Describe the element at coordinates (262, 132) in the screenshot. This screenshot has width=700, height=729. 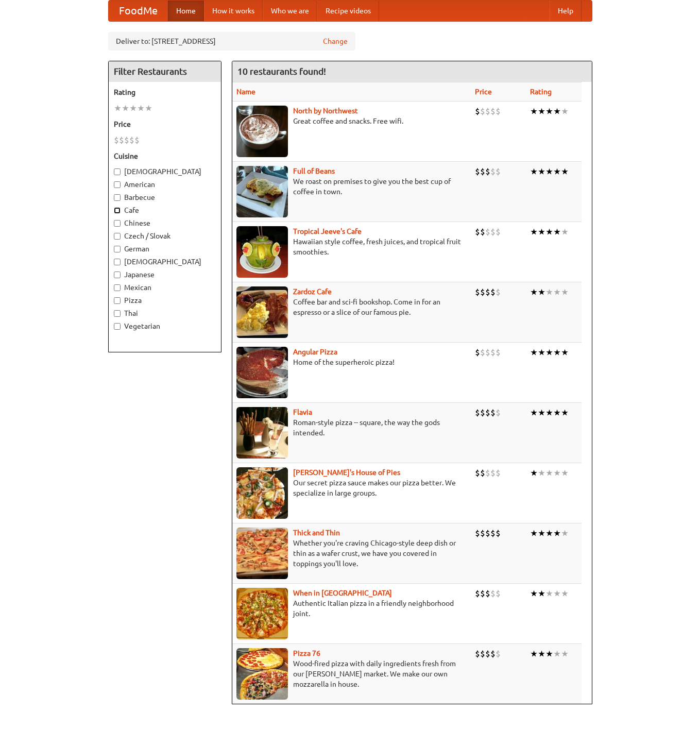
I see `img: north.jpg` at that location.